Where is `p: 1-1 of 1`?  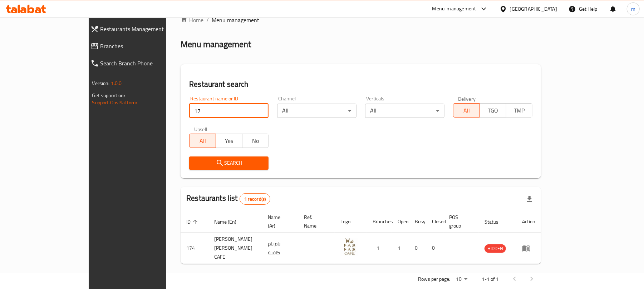 p: 1-1 of 1 is located at coordinates (490, 279).